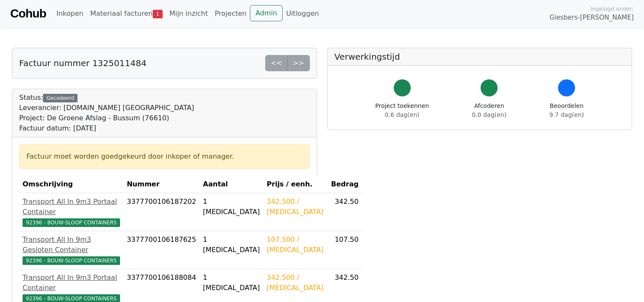 This screenshot has width=644, height=302. What do you see at coordinates (71, 212) in the screenshot?
I see `a: Transport All In 9m3 Portaal Container92396 - BOUW-SLOOP CONTAINERS` at bounding box center [71, 212].